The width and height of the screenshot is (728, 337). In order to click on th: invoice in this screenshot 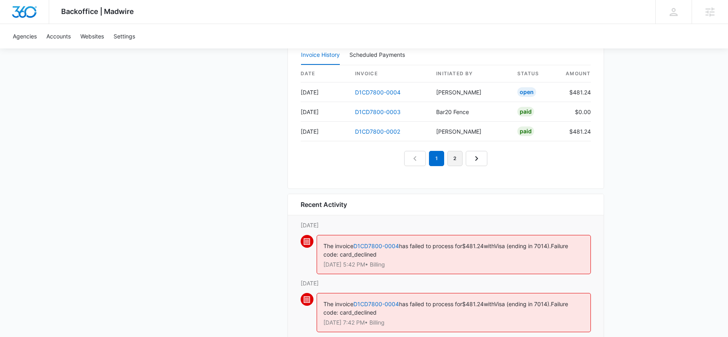, I will do `click(389, 74)`.